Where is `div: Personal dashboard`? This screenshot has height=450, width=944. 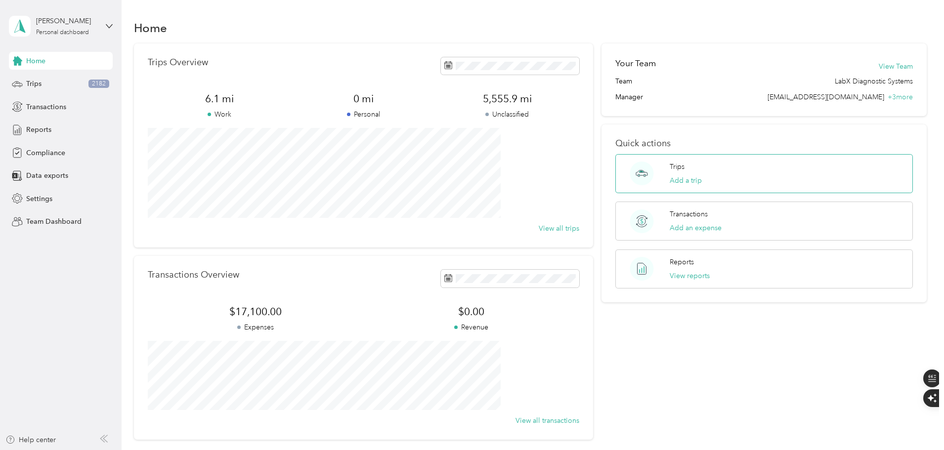
div: Personal dashboard is located at coordinates (62, 33).